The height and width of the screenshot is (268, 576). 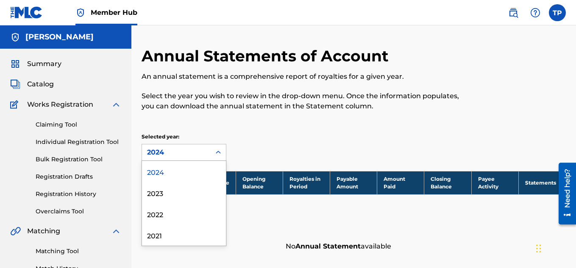 What do you see at coordinates (81, 13) in the screenshot?
I see `img: Top Rightsholder` at bounding box center [81, 13].